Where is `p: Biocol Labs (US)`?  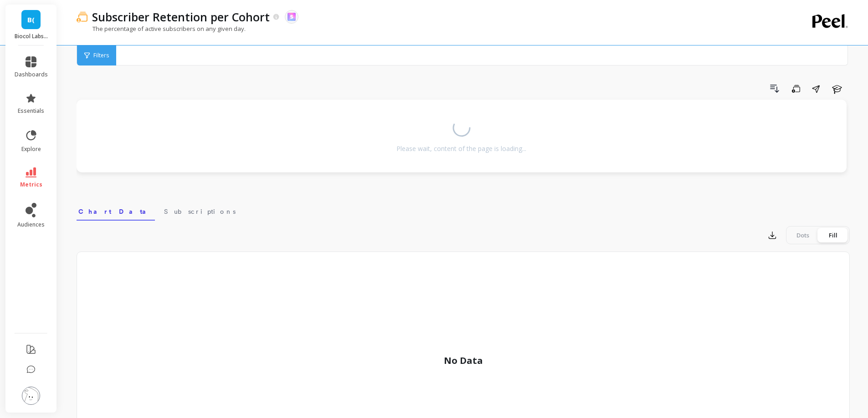
p: Biocol Labs (US) is located at coordinates (31, 36).